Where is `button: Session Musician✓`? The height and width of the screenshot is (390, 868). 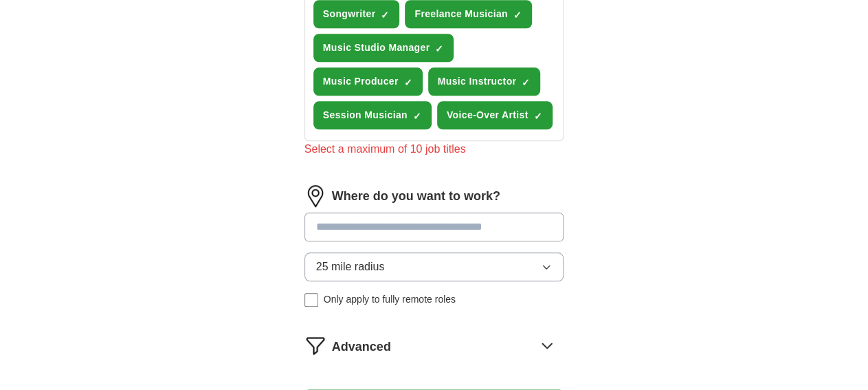
button: Session Musician✓ is located at coordinates (372, 115).